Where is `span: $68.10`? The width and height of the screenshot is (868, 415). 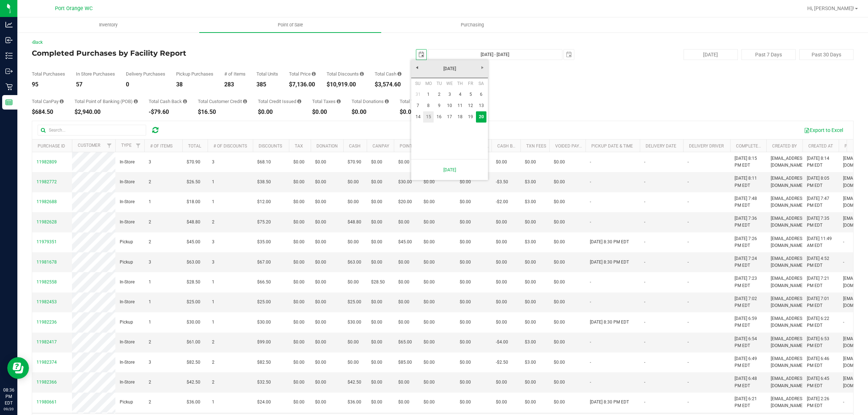 span: $68.10 is located at coordinates (264, 162).